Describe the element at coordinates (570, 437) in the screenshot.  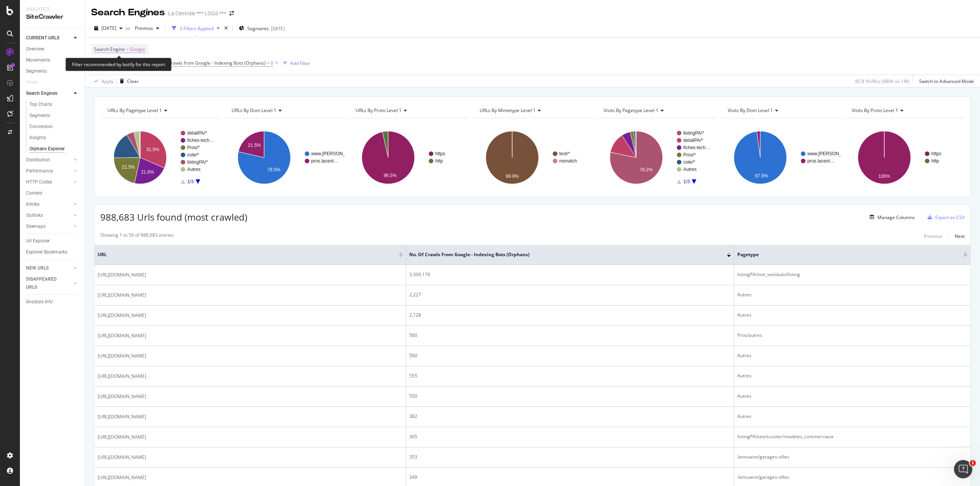
I see `div: 365` at that location.